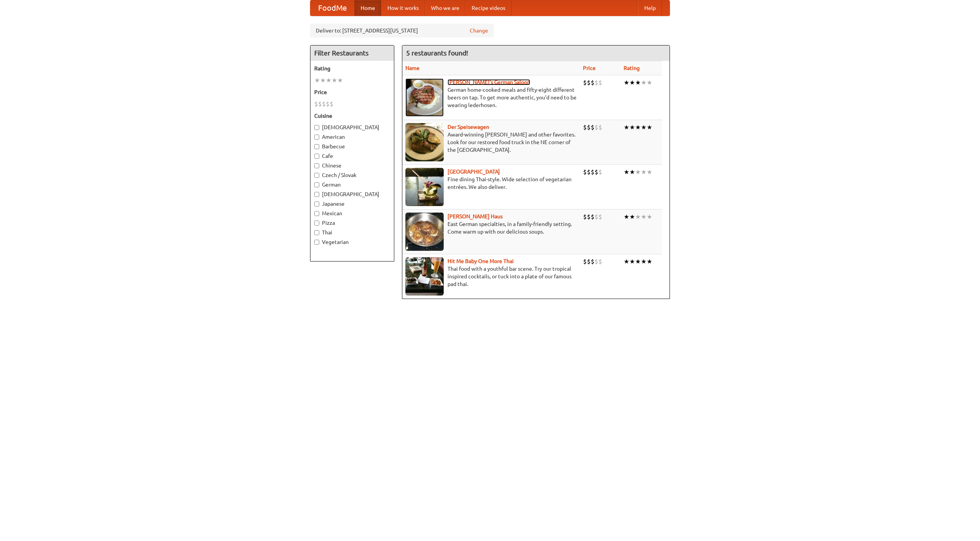 The width and height of the screenshot is (980, 541). Describe the element at coordinates (589, 68) in the screenshot. I see `a: Price` at that location.